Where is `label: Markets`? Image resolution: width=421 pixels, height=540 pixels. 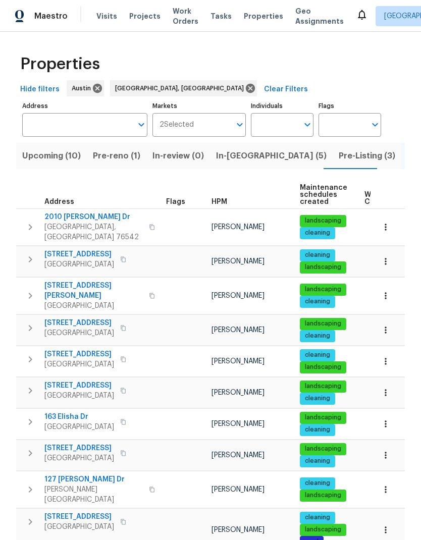 label: Markets is located at coordinates (199, 106).